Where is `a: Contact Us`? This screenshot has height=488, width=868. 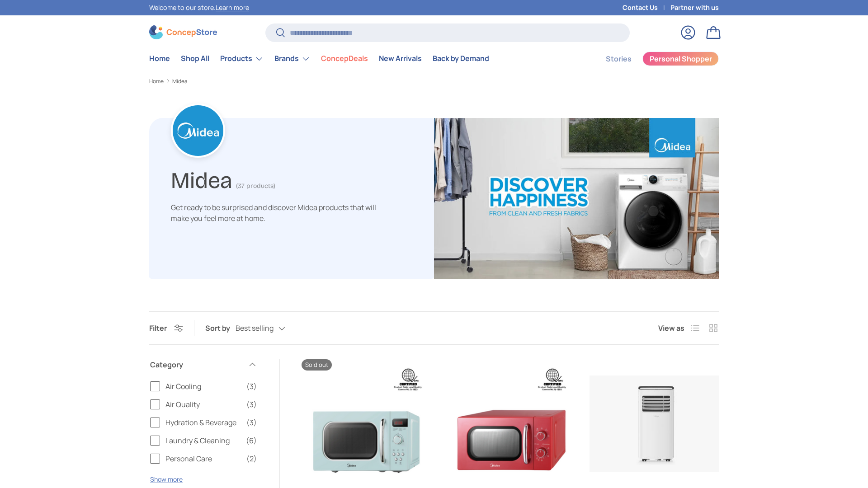 a: Contact Us is located at coordinates (646, 8).